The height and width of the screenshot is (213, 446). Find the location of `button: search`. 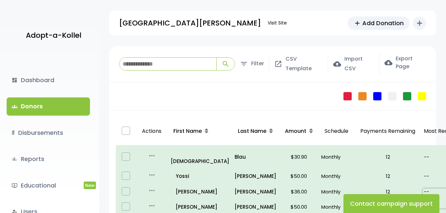

button: search is located at coordinates (225, 64).